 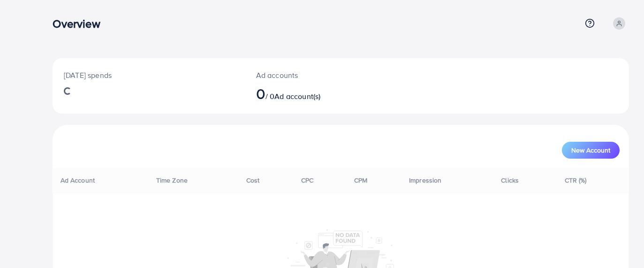 What do you see at coordinates (80, 24) in the screenshot?
I see `h3: Overview` at bounding box center [80, 24].